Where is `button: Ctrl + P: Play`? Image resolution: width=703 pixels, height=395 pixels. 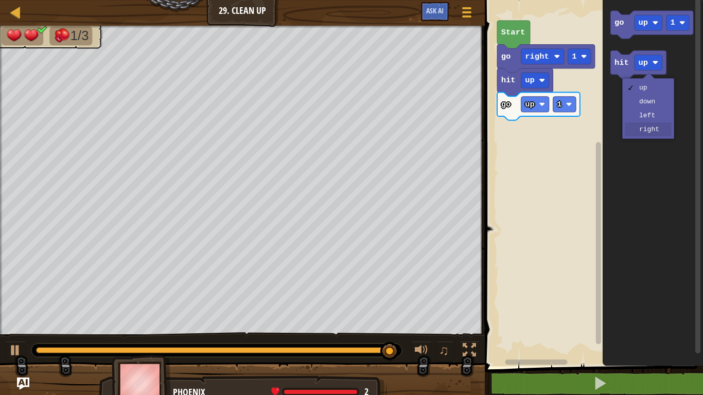
button: Ctrl + P: Play is located at coordinates (15, 351).